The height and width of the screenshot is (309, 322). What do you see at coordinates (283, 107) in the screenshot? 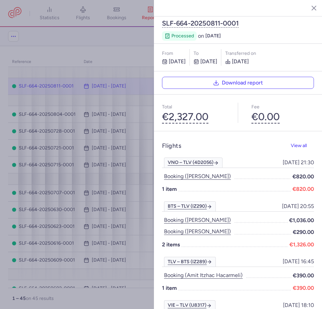
I see `p: Fee` at bounding box center [283, 107].